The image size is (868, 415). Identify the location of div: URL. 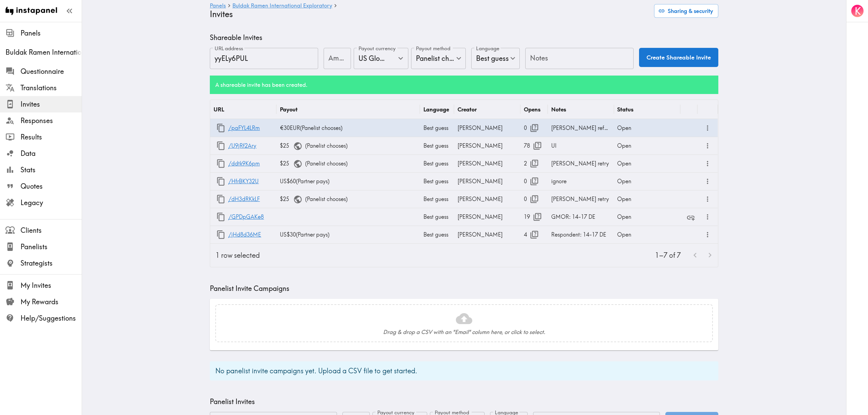
(219, 110).